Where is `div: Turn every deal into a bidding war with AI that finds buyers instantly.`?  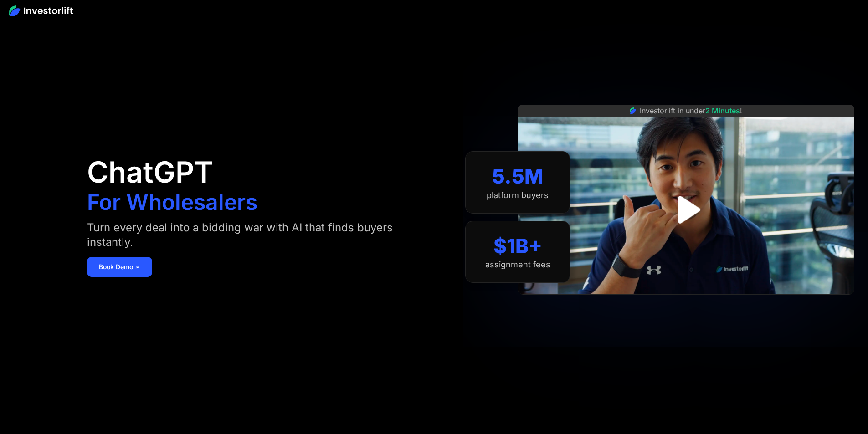
div: Turn every deal into a bidding war with AI that finds buyers instantly. is located at coordinates (251, 235).